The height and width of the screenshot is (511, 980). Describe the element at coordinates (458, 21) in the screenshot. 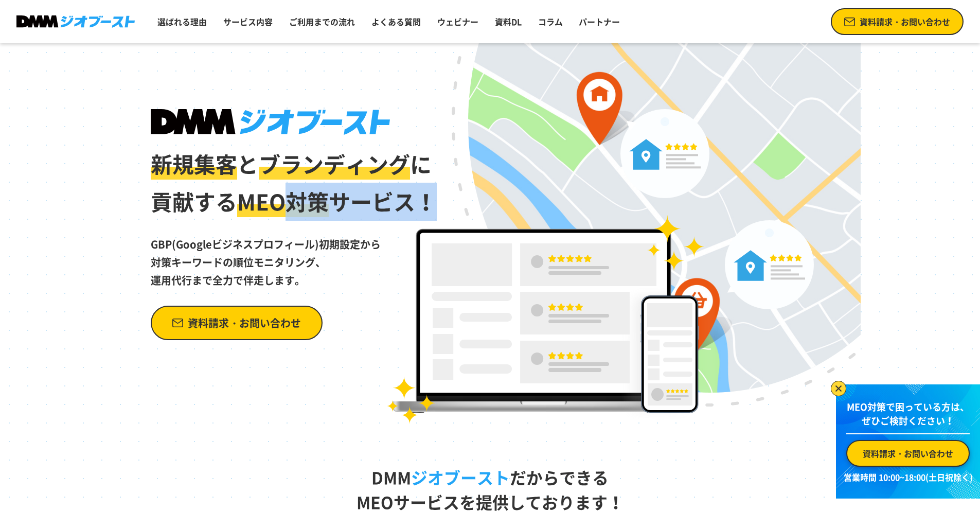

I see `a: ウェビナー` at that location.